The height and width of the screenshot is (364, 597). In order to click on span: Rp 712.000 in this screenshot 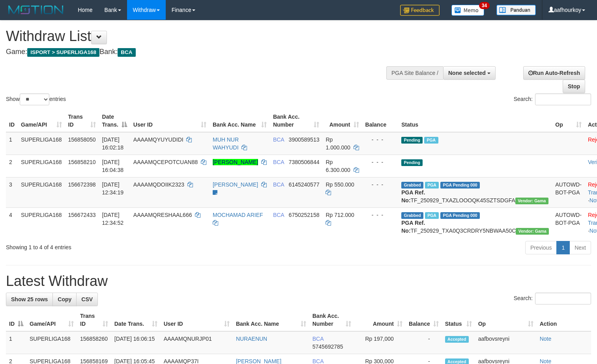, I will do `click(339, 215)`.